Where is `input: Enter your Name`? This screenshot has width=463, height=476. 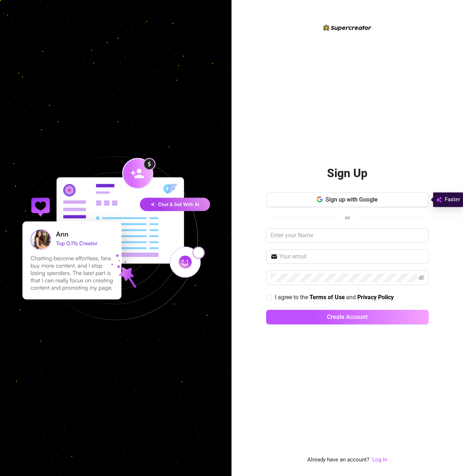
input: Enter your Name is located at coordinates (348, 235).